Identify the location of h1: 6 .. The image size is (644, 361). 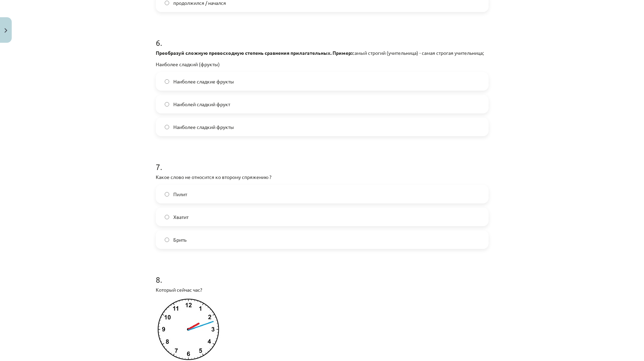
(322, 36).